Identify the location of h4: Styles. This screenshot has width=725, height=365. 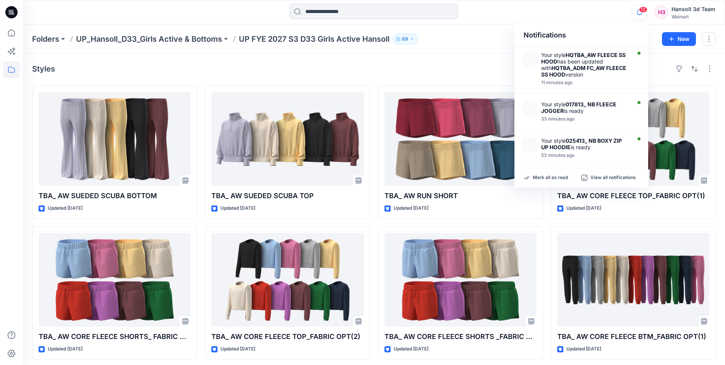
(44, 69).